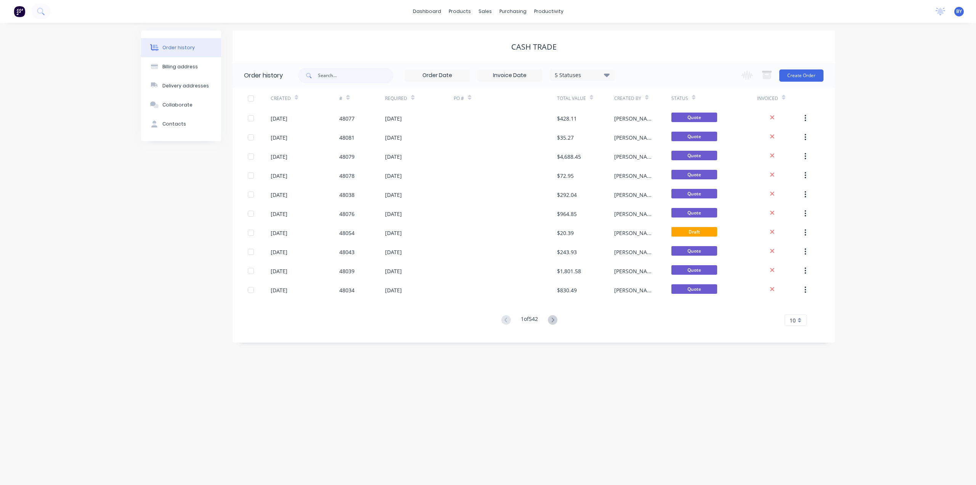 Image resolution: width=976 pixels, height=485 pixels. Describe the element at coordinates (510, 75) in the screenshot. I see `input: Invoice Date` at that location.